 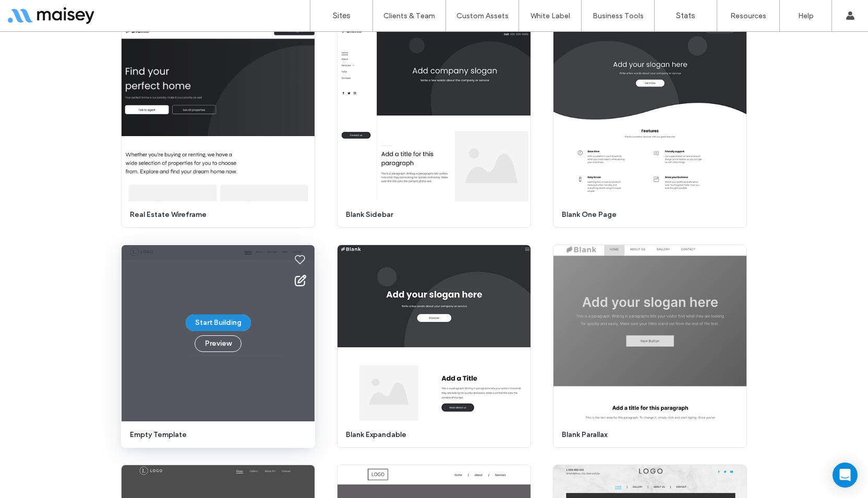 What do you see at coordinates (431, 215) in the screenshot?
I see `span: blank sidebar` at bounding box center [431, 215].